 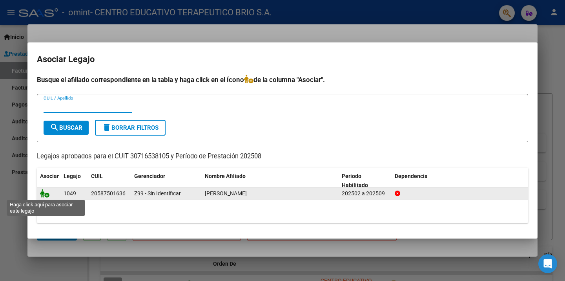 What do you see at coordinates (70, 193) in the screenshot?
I see `span: 1049` at bounding box center [70, 193].